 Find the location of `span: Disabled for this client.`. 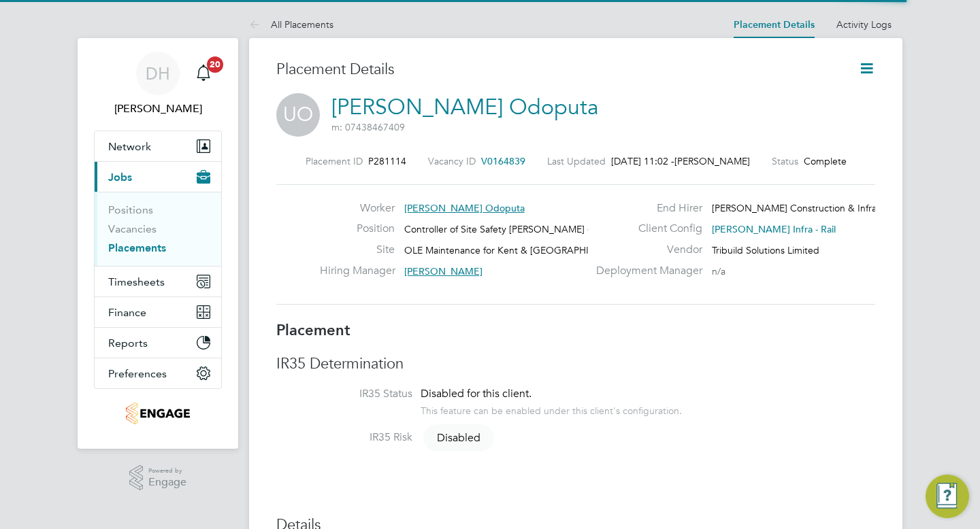

span: Disabled for this client. is located at coordinates (476, 394).